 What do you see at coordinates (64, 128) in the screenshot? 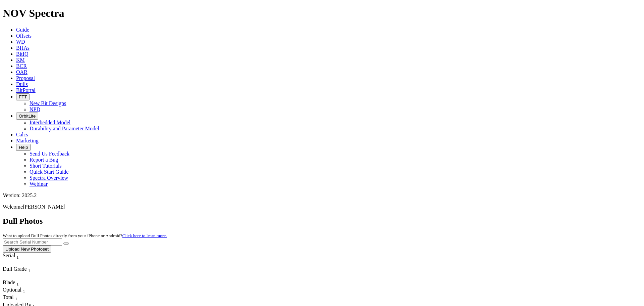
I see `a: Durability and Parameter Model` at bounding box center [64, 128].